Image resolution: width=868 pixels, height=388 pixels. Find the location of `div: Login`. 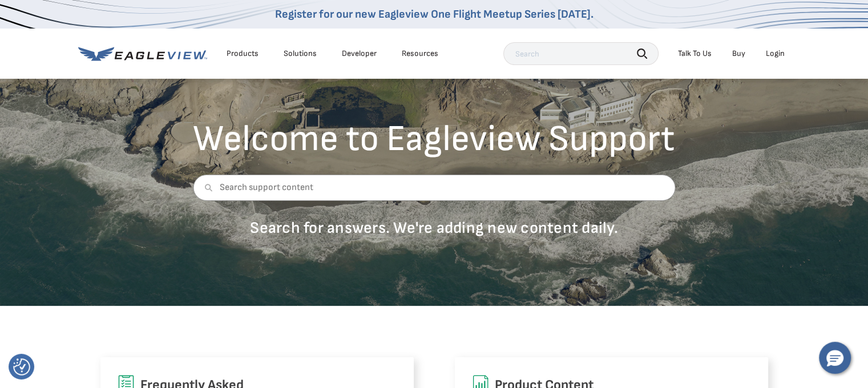

div: Login is located at coordinates (775, 53).